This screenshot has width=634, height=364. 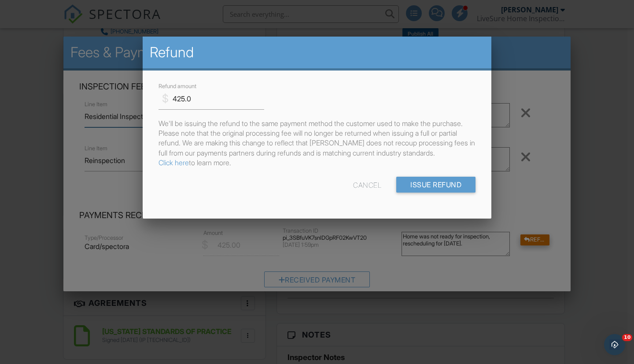 What do you see at coordinates (317, 52) in the screenshot?
I see `h2: Refund` at bounding box center [317, 52].